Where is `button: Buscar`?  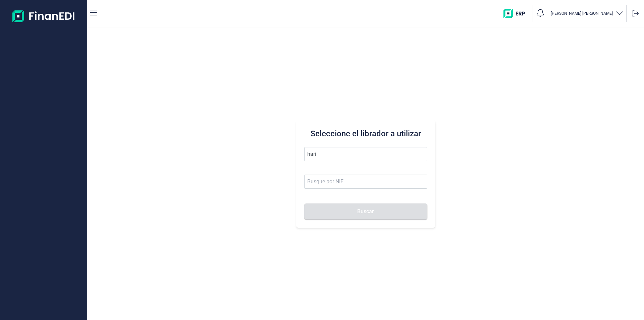 button: Buscar is located at coordinates (366, 212).